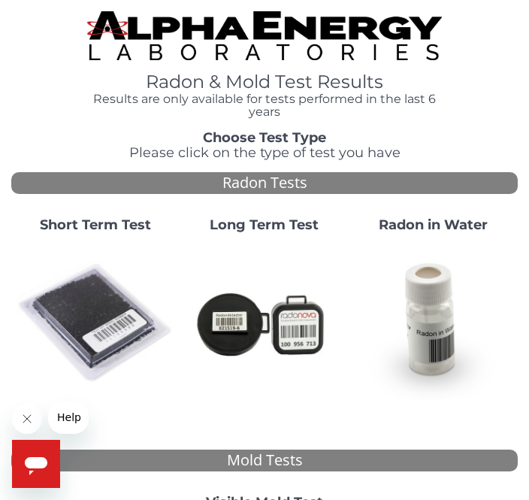 The image size is (529, 500). What do you see at coordinates (95, 225) in the screenshot?
I see `strong: Short Term Test` at bounding box center [95, 225].